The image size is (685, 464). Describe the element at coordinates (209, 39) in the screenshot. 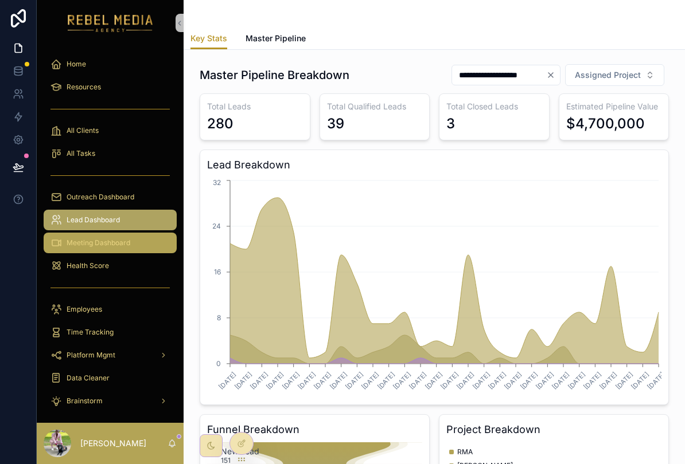

I see `a: Key Stats` at that location.